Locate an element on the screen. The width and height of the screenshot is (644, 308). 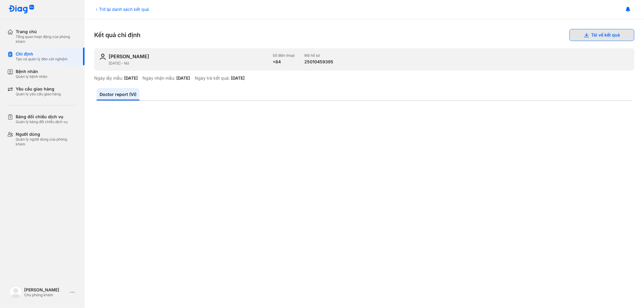
div: Quản lý bảng đối chiếu dịch vụ is located at coordinates (42, 122).